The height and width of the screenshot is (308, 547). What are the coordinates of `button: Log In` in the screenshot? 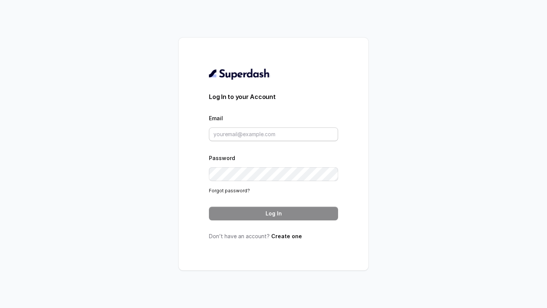 It's located at (274, 214).